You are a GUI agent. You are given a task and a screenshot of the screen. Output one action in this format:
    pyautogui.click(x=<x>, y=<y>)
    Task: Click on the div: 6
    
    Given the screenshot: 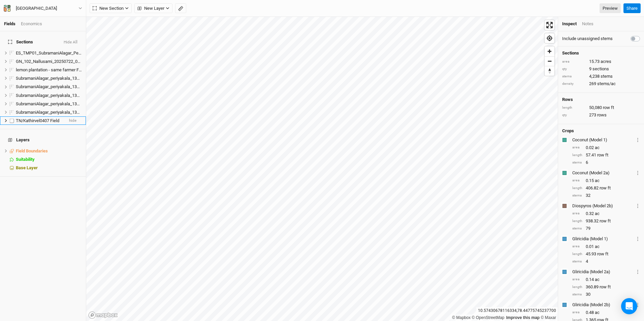 What is the action you would take?
    pyautogui.click(x=606, y=162)
    